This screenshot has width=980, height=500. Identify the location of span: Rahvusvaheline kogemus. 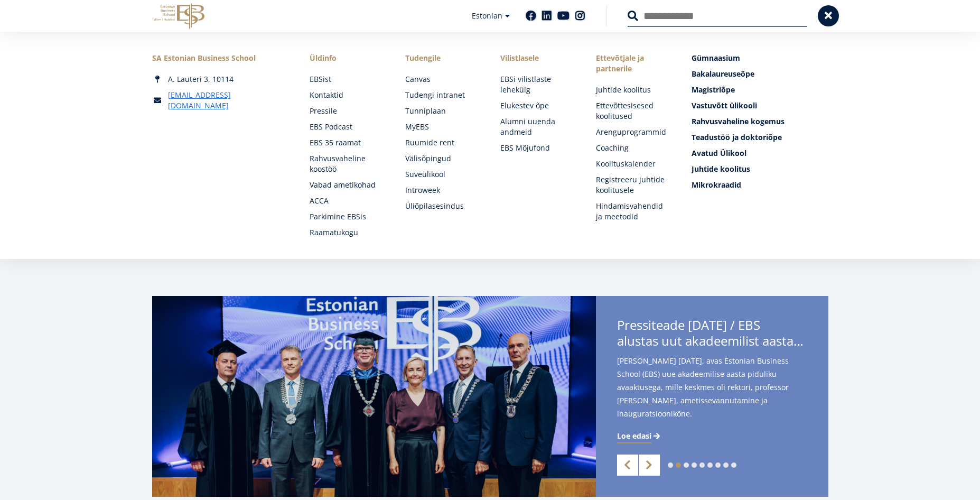
(738, 121).